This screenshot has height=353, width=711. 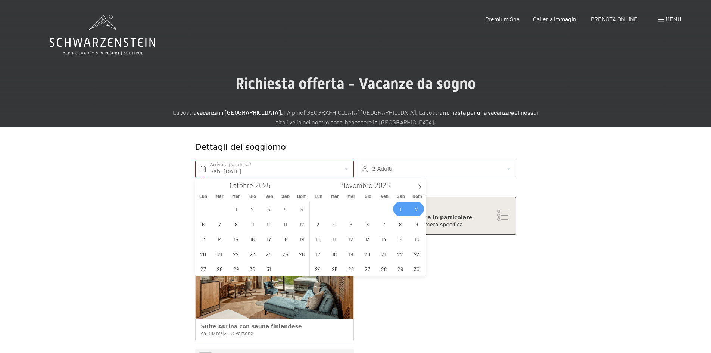 I want to click on span: Ottobre 28, 2025, so click(x=219, y=268).